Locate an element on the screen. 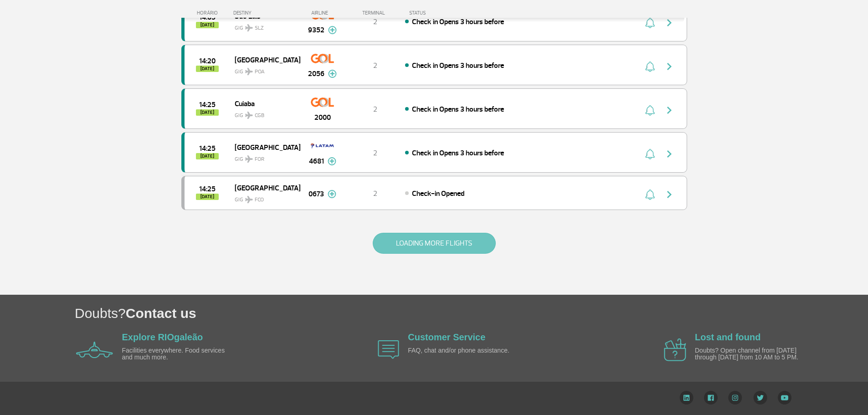  button: LOADING MORE FLIGHTS is located at coordinates (434, 243).